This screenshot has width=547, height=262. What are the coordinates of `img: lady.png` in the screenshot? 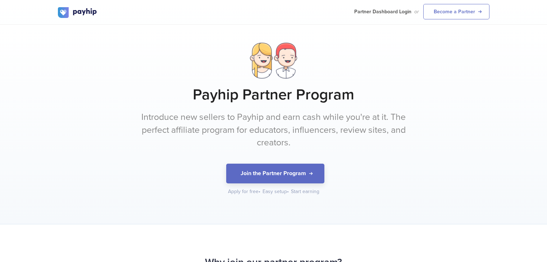 It's located at (261, 61).